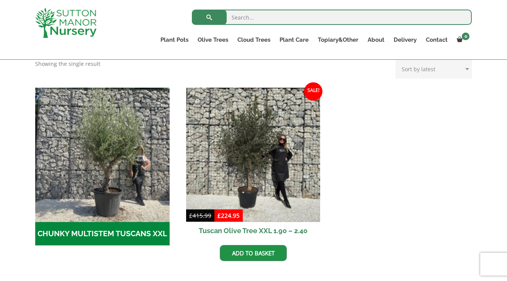  Describe the element at coordinates (405, 40) in the screenshot. I see `a: Delivery` at that location.